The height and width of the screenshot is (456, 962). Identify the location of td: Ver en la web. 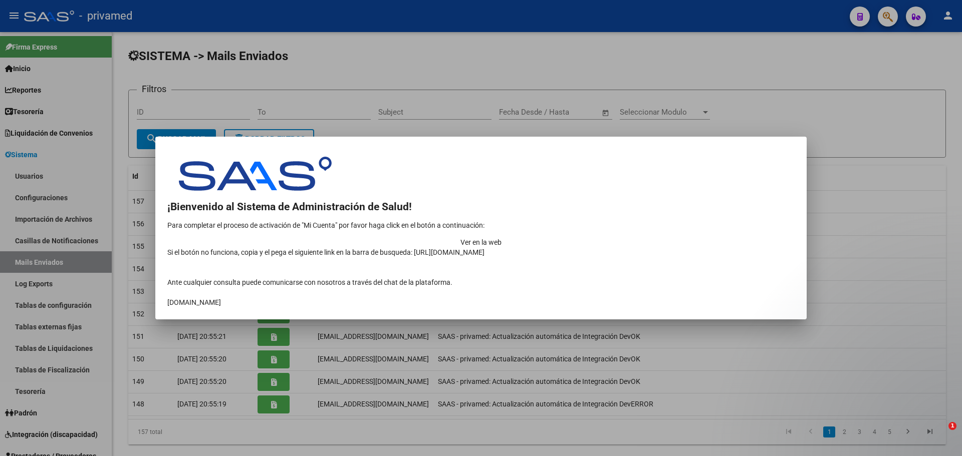
(481, 242).